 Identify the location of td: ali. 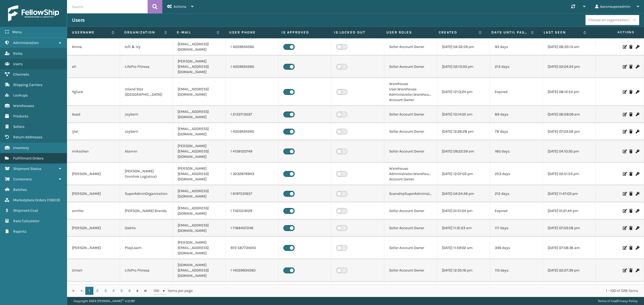
(93, 67).